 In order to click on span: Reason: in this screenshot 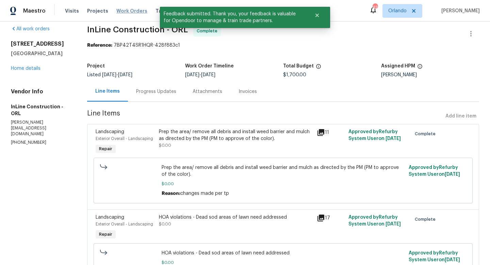, I will do `click(171, 193)`.